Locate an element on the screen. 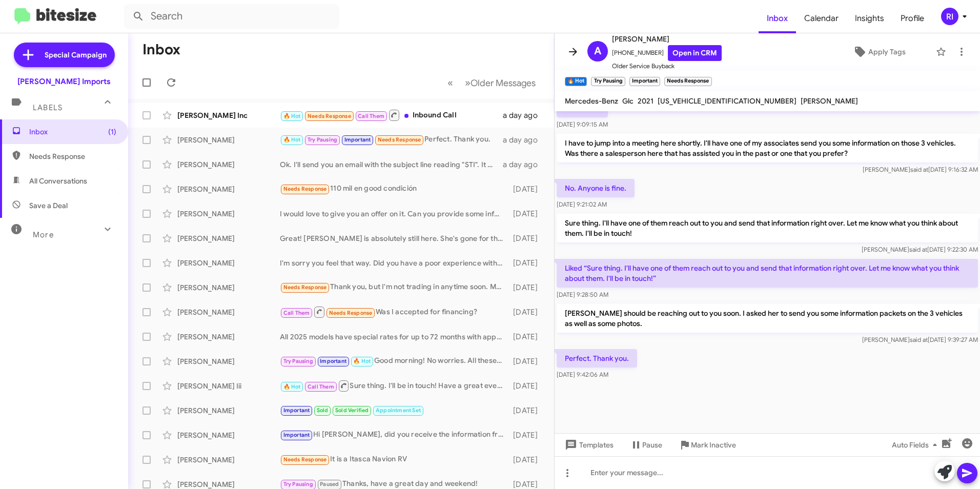  p: I have to jump into a meeting here shortly. I'll have one of my associates send you some informat... is located at coordinates (767, 148).